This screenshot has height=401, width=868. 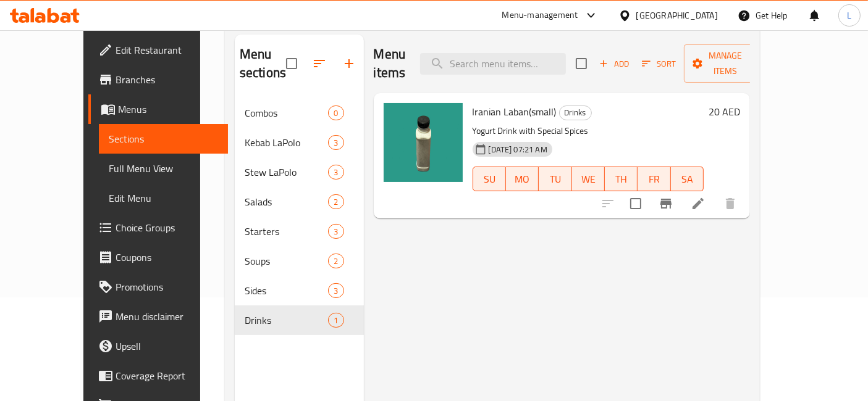 I want to click on span: Add item, so click(x=614, y=64).